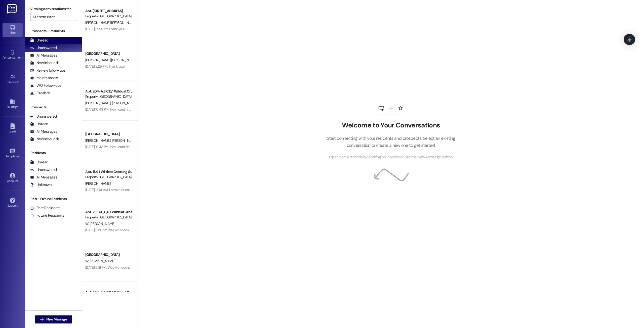 This screenshot has width=644, height=328. What do you see at coordinates (13, 104) in the screenshot?
I see `a: Buildings` at bounding box center [13, 104].